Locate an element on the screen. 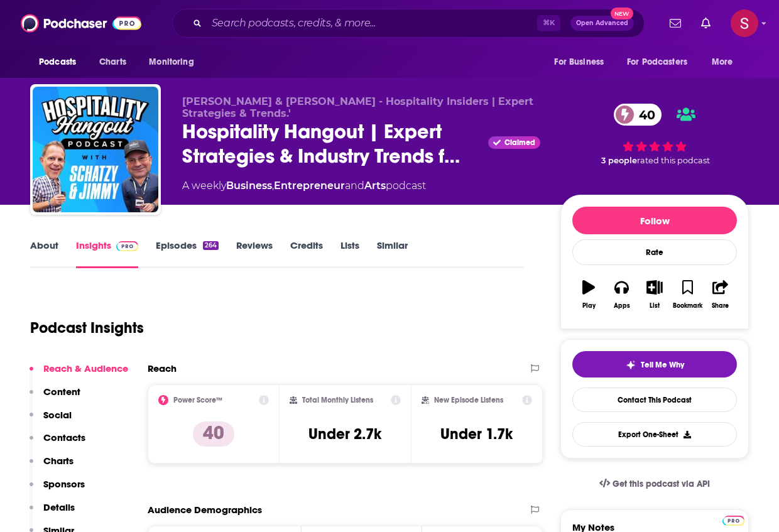  button: Play is located at coordinates (589, 294).